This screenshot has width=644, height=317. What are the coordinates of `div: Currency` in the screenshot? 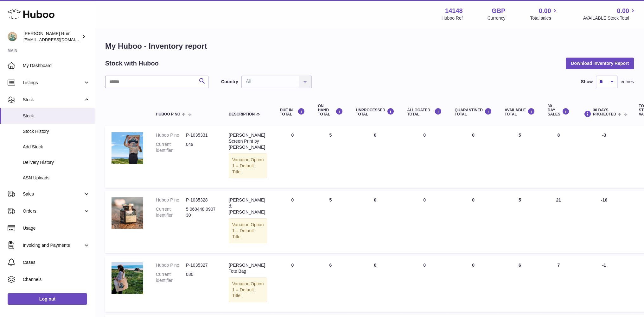 It's located at (496, 18).